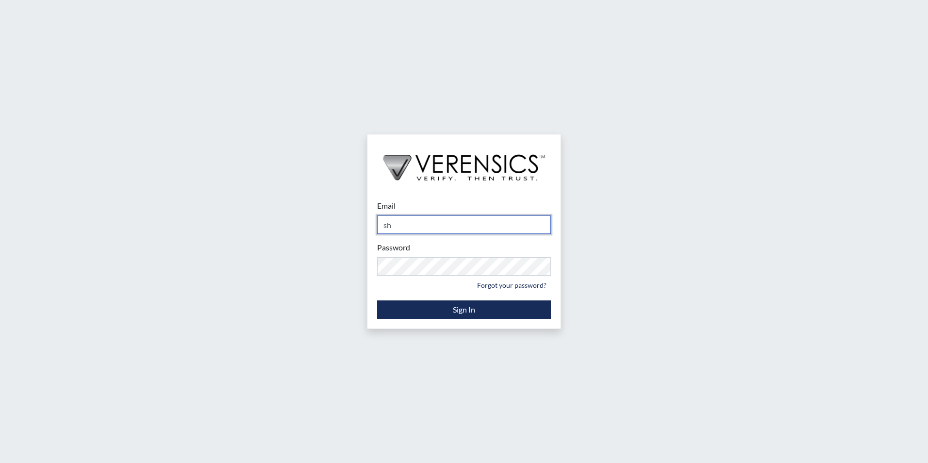  I want to click on button: Sign In, so click(464, 310).